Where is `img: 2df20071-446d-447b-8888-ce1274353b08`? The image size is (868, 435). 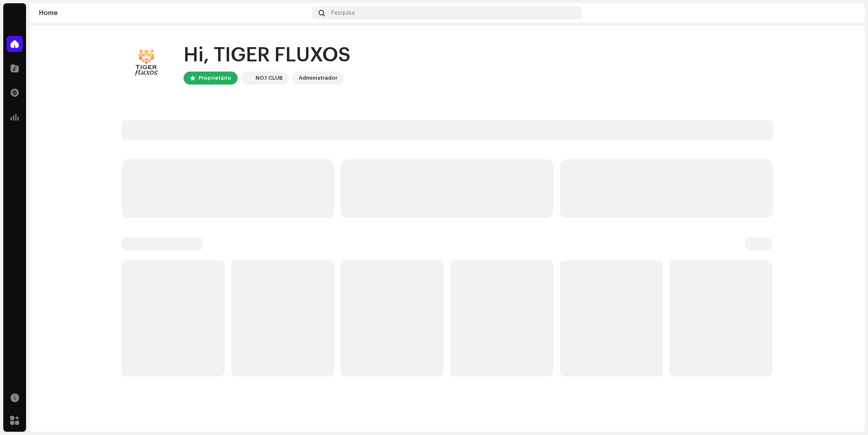 img: 2df20071-446d-447b-8888-ce1274353b08 is located at coordinates (247, 78).